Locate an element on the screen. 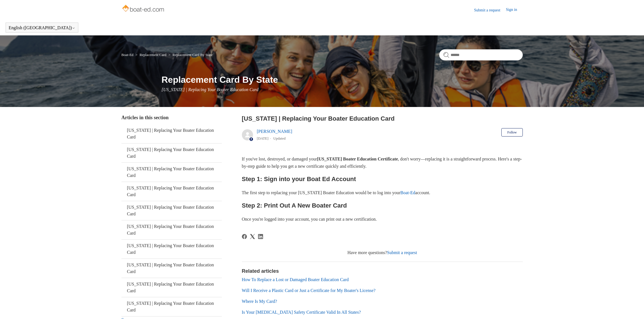  input: Search is located at coordinates (481, 55).